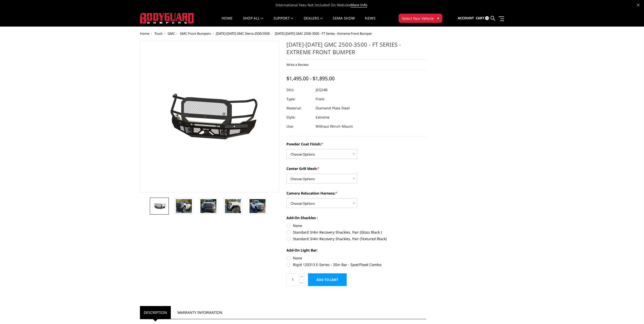  I want to click on img: BODYGUARD BUMPERS, so click(167, 18).